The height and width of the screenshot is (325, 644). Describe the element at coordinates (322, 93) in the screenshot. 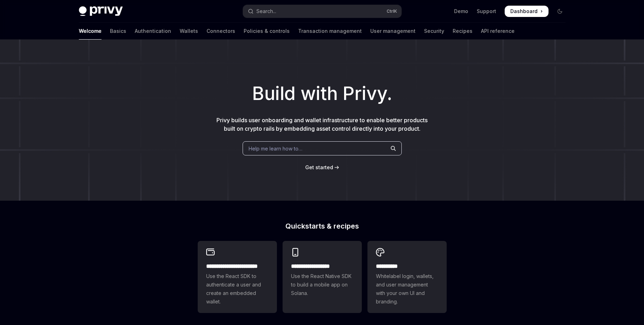

I see `h1: Build with Privy.` at that location.